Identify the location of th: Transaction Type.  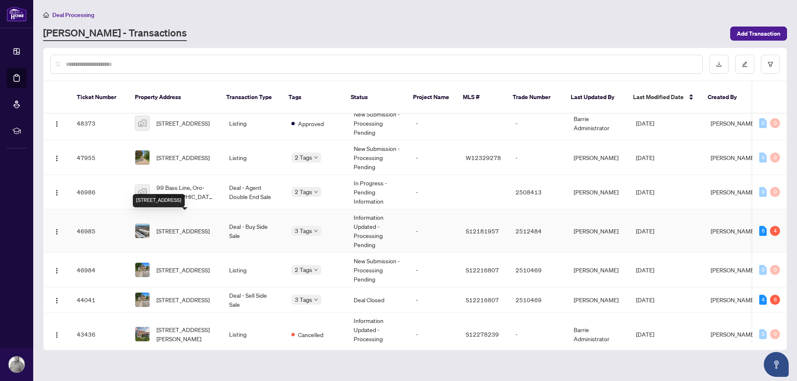
(251, 98).